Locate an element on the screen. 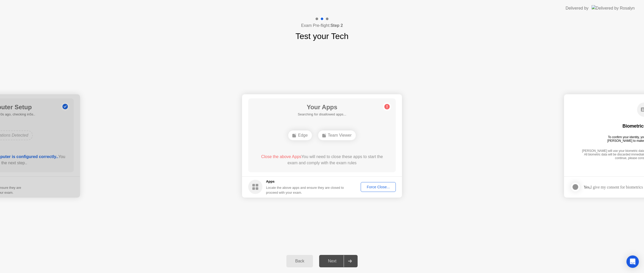 This screenshot has height=273, width=644. button: Force Close... is located at coordinates (378, 187).